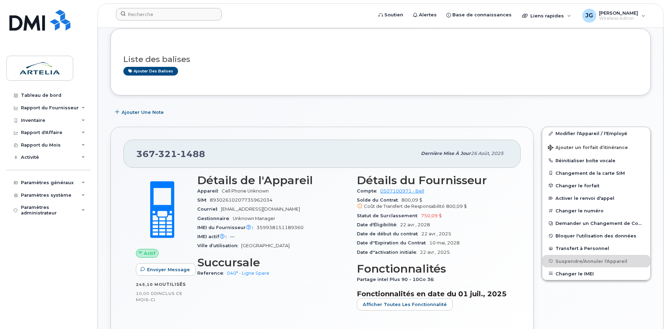 The height and width of the screenshot is (329, 667). Describe the element at coordinates (379, 200) in the screenshot. I see `span: Solde du Contrat` at that location.